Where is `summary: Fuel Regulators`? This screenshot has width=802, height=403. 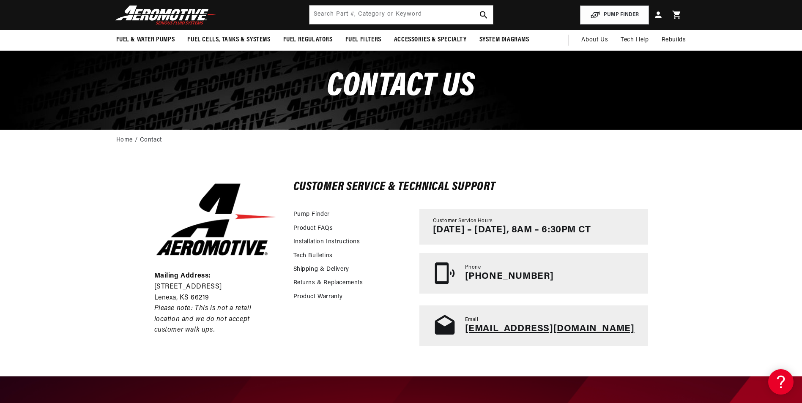
summary: Fuel Regulators is located at coordinates (308, 40).